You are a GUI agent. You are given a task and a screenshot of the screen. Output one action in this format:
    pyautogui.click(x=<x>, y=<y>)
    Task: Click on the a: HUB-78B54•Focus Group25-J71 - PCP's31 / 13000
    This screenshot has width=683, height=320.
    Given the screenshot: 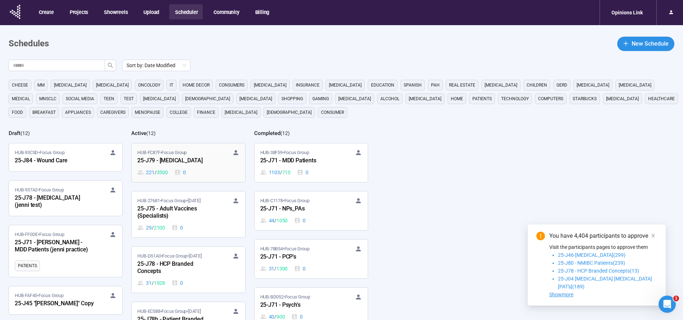 What is the action you would take?
    pyautogui.click(x=311, y=259)
    